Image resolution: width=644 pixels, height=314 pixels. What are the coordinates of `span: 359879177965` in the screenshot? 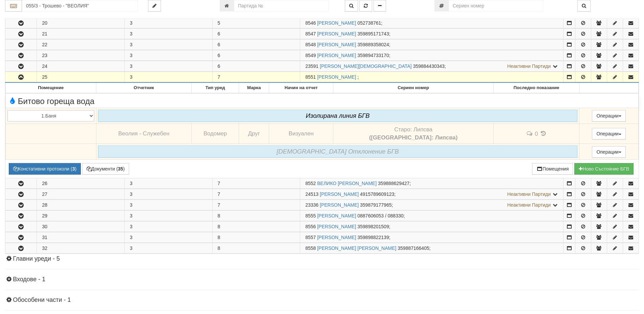 It's located at (375, 205).